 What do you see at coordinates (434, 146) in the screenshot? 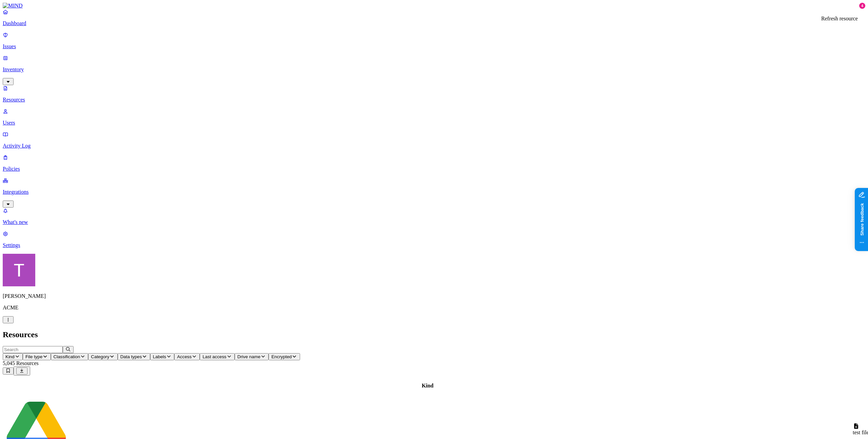
I see `p: Activity Log` at bounding box center [434, 146].